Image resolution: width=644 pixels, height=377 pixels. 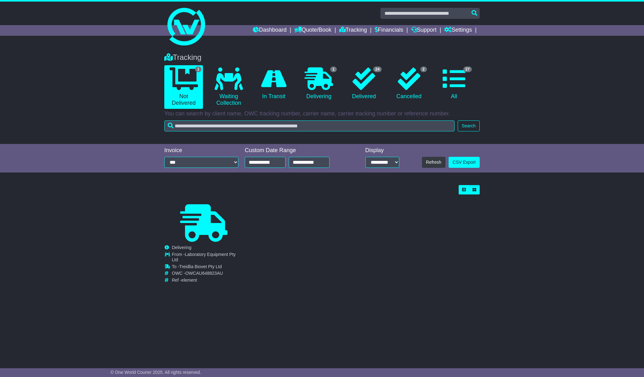 I want to click on a: 27 All, so click(x=454, y=84).